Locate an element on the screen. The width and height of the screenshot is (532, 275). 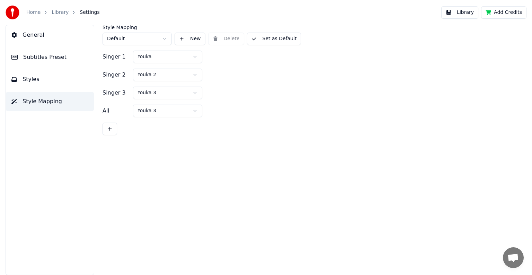
a: Home is located at coordinates (33, 12).